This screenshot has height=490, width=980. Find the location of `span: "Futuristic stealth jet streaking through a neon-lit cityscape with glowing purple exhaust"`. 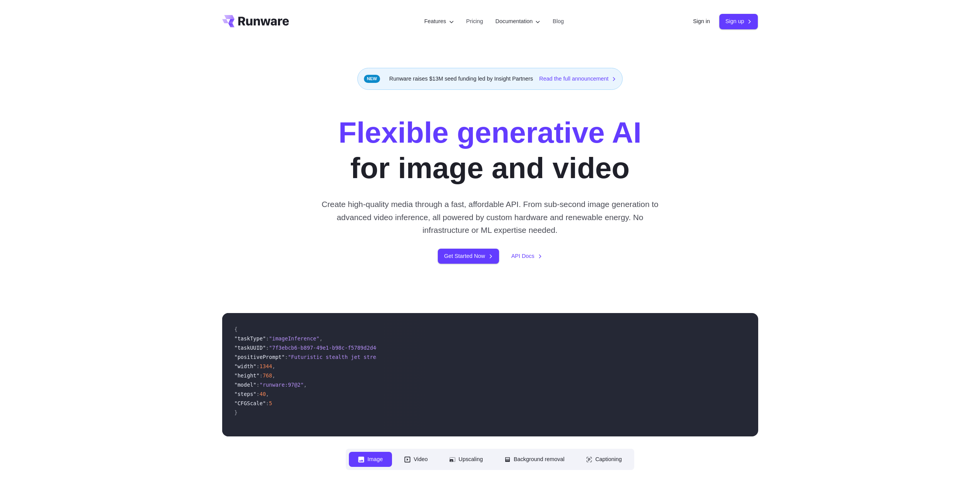

span: "Futuristic stealth jet streaking through a neon-lit cityscape with glowing purple exhaust" is located at coordinates (431, 357).